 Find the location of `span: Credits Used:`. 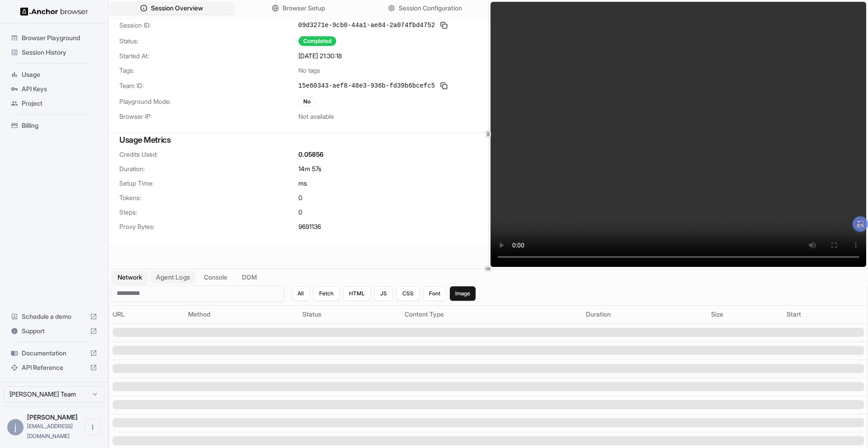

span: Credits Used: is located at coordinates (209, 155).